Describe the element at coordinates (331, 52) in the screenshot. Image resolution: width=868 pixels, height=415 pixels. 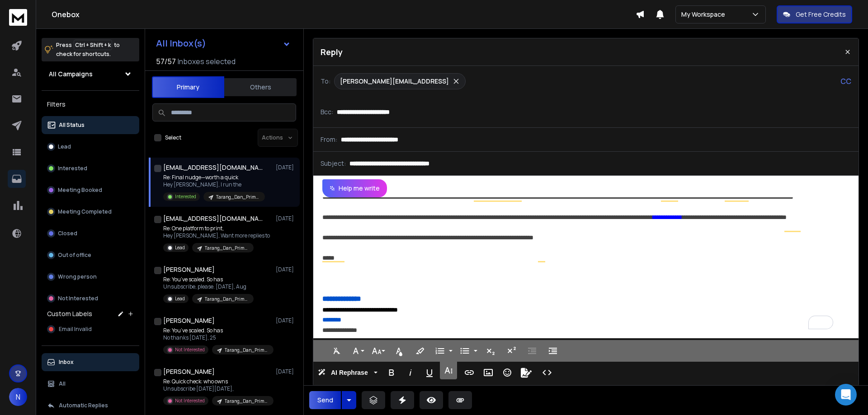
I see `p: Reply` at that location.